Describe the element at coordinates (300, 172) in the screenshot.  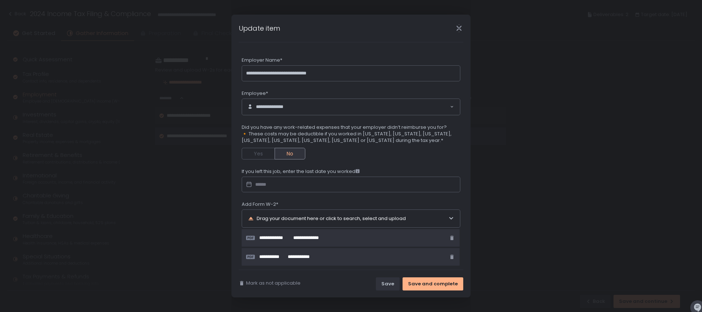
I see `span: If you left this job, enter the last date you worked` at that location.